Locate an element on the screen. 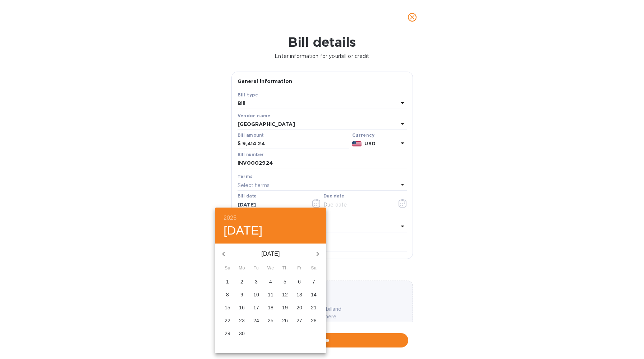 The height and width of the screenshot is (359, 644). h6: 2025 is located at coordinates (230, 218).